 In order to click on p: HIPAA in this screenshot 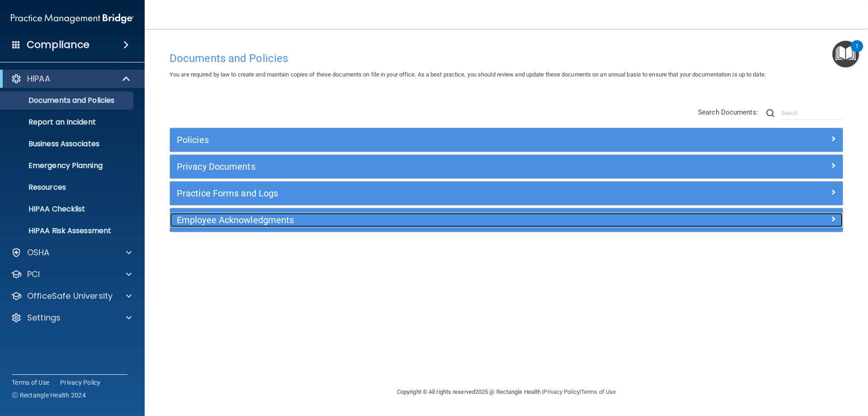, I will do `click(38, 79)`.